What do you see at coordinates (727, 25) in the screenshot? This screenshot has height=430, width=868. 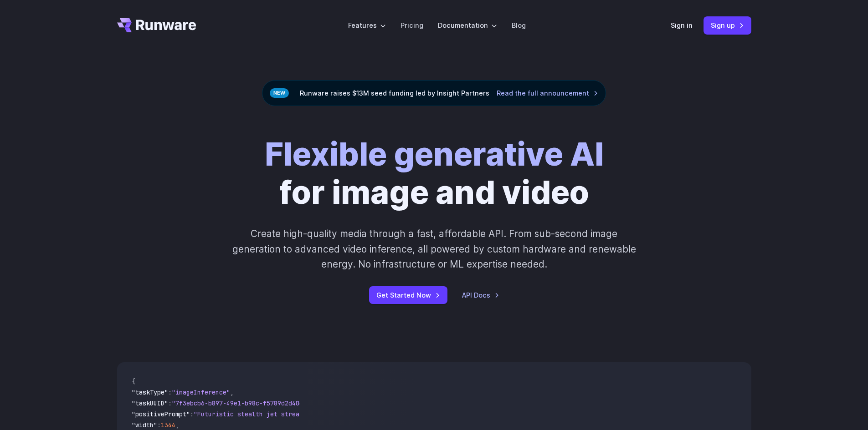 I see `a: Sign up` at bounding box center [727, 25].